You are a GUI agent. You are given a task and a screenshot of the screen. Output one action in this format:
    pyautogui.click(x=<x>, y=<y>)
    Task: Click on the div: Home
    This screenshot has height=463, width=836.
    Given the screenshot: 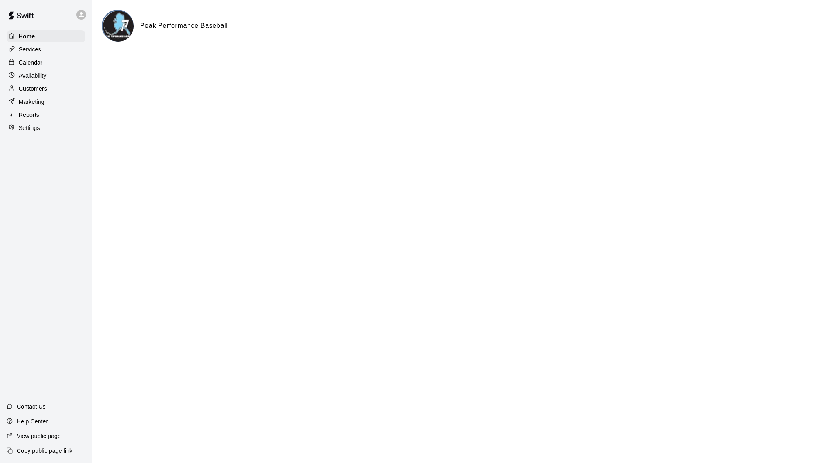 What is the action you would take?
    pyautogui.click(x=46, y=36)
    